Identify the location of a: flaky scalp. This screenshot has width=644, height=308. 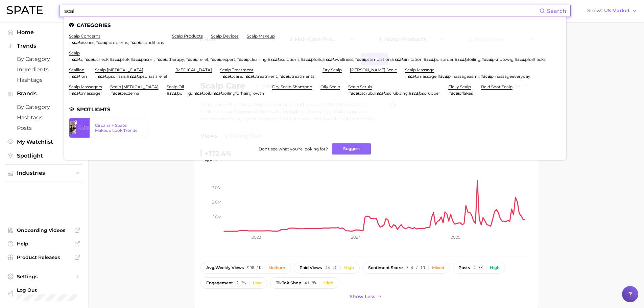
(460, 86).